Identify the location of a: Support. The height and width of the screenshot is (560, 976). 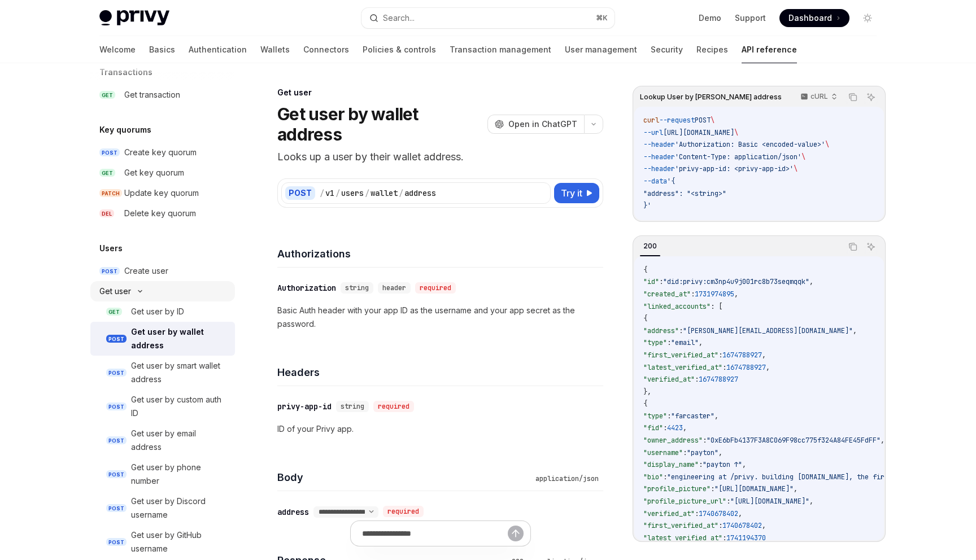
(750, 18).